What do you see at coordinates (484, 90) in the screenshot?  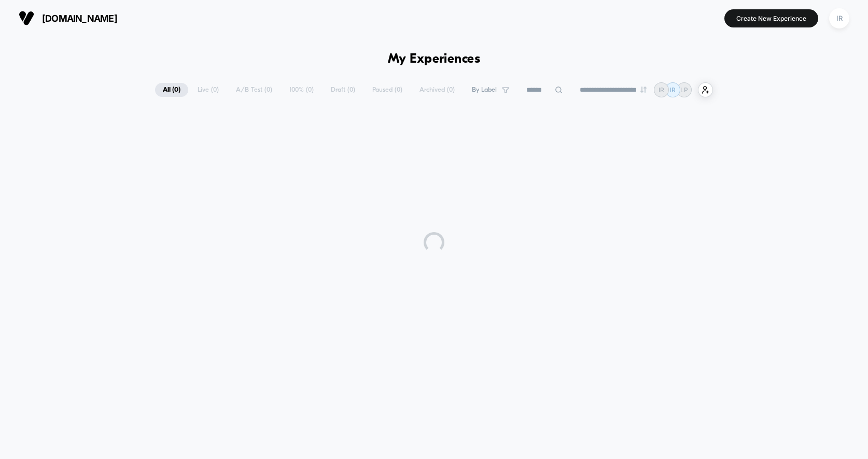 I see `span: By Label` at bounding box center [484, 90].